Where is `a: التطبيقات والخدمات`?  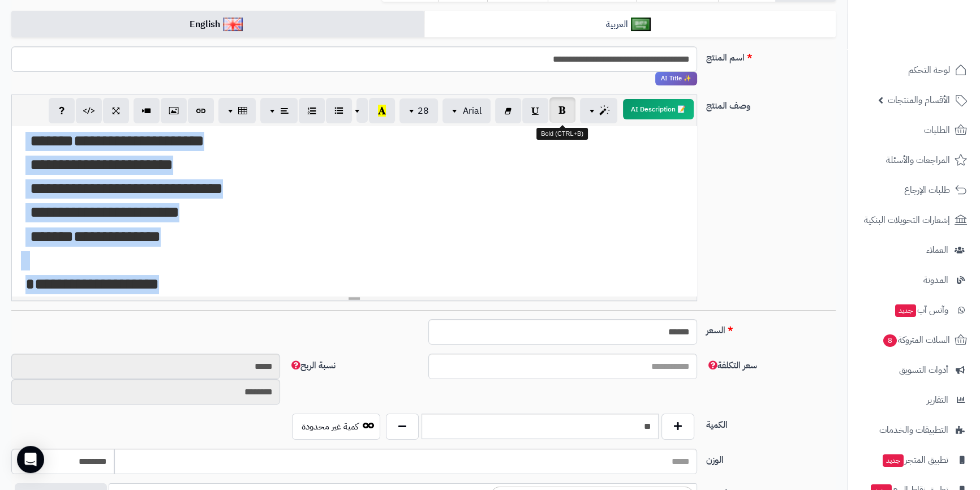 a: التطبيقات والخدمات is located at coordinates (913, 430).